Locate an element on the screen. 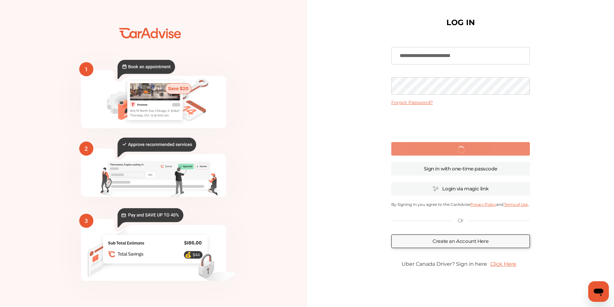 This screenshot has width=614, height=307. a: Terms of Use is located at coordinates (516, 204).